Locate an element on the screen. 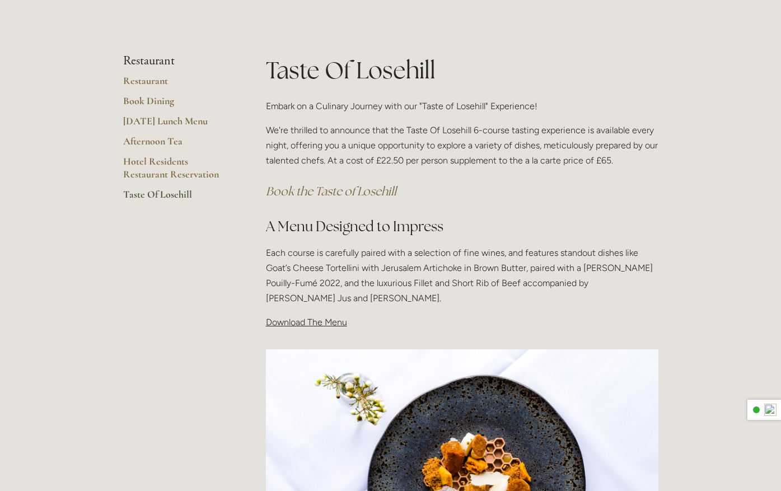  li: Restaurant is located at coordinates (176, 61).